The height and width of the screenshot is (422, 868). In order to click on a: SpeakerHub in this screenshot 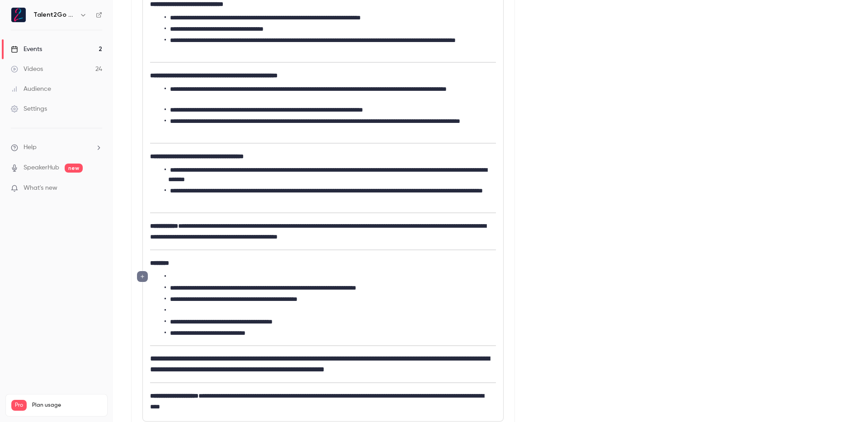, I will do `click(41, 168)`.